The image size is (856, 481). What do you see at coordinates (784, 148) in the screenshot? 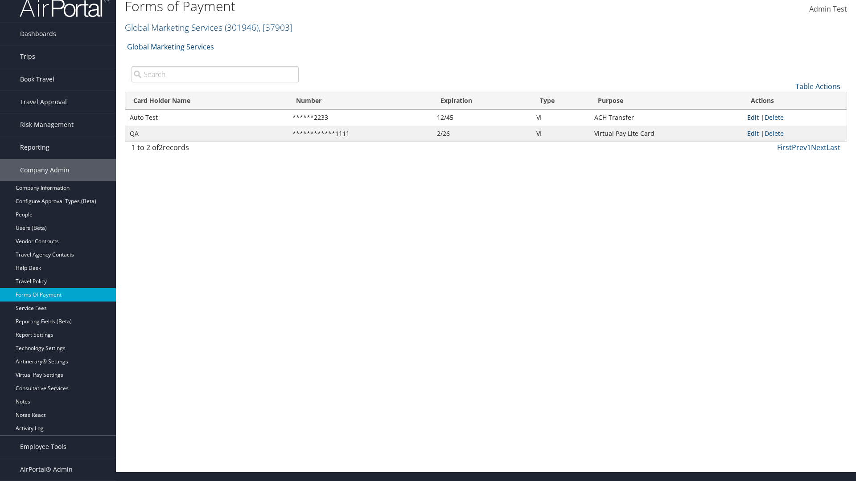
I see `a: First` at bounding box center [784, 148].